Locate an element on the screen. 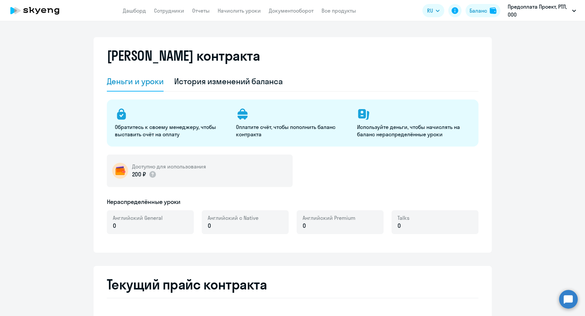 The width and height of the screenshot is (585, 316). p: Используйте деньги, чтобы начислять на баланс нераспределённые уроки is located at coordinates (414, 131).